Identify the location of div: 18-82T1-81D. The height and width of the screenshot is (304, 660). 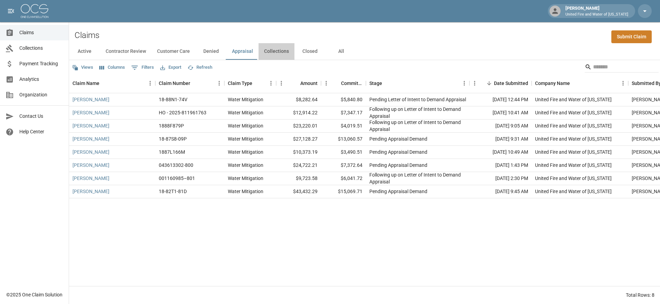
(172, 191).